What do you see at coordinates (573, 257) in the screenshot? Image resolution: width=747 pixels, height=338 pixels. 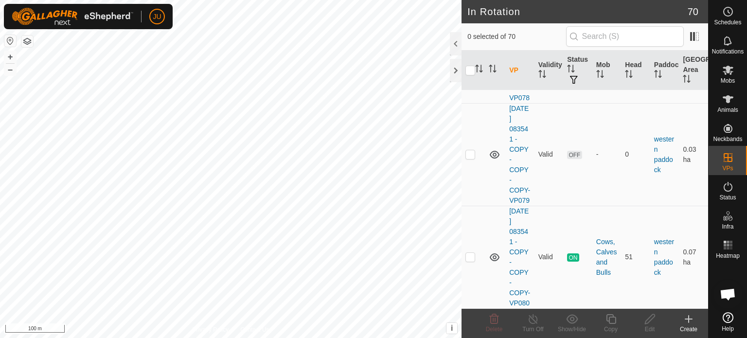 I see `span: ON` at bounding box center [573, 257].